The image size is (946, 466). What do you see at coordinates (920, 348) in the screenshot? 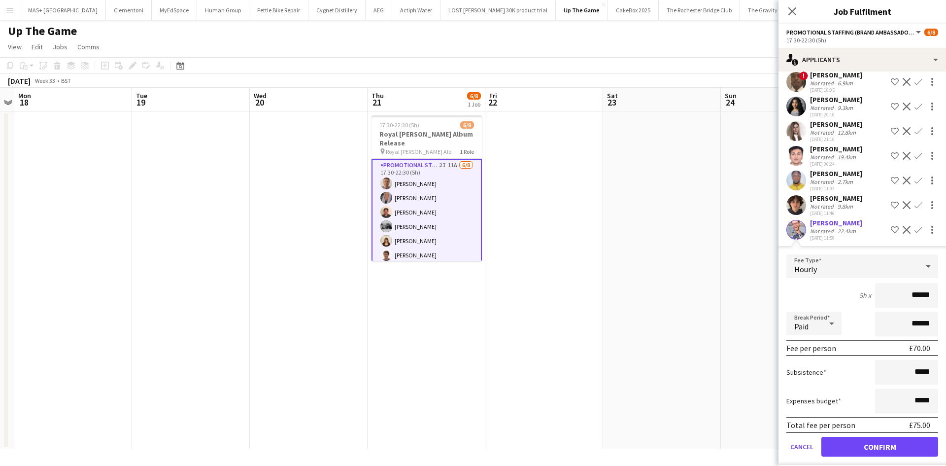
I see `div: £70.00` at bounding box center [920, 348].